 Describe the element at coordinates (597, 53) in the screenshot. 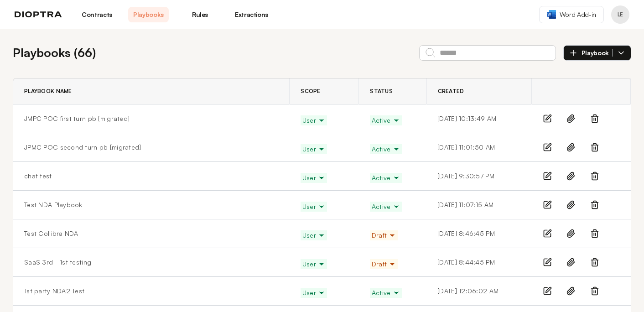

I see `span: Playbook` at that location.